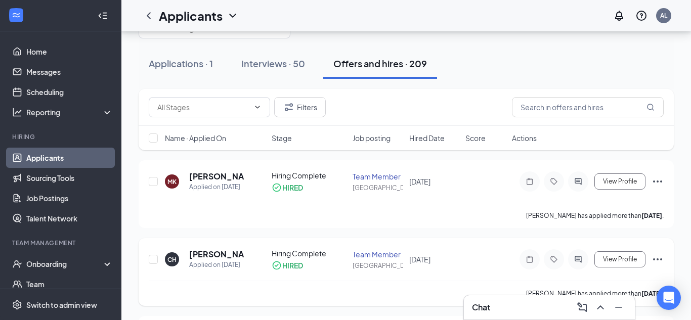 The image size is (691, 320). I want to click on svg: Filter, so click(289, 107).